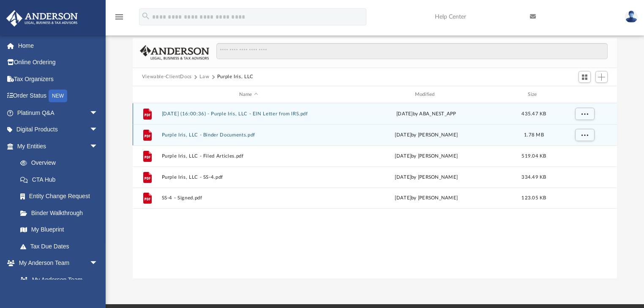 This screenshot has width=644, height=308. Describe the element at coordinates (375, 191) in the screenshot. I see `div: grid` at that location.